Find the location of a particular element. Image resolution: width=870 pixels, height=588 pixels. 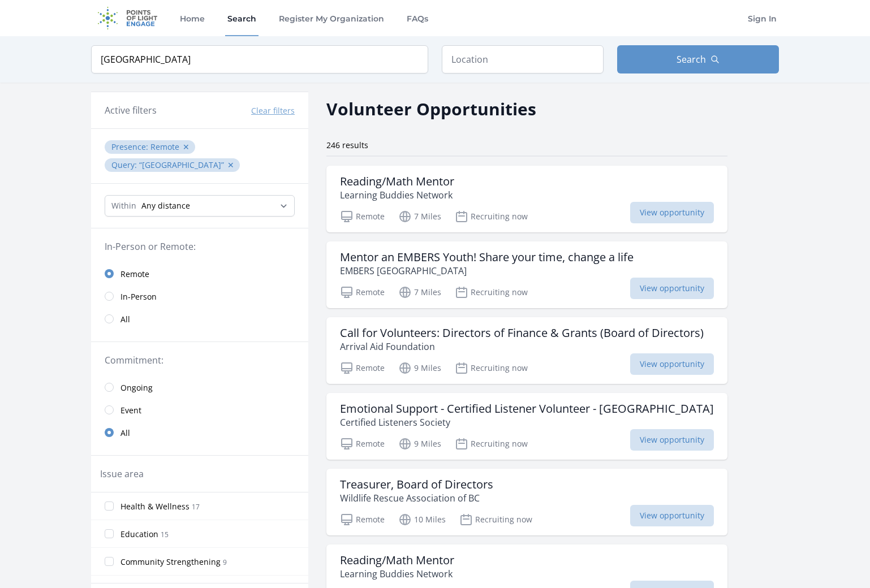

h3: Call for Volunteers: Directors of Finance & Grants (Board of Directors) is located at coordinates (522, 333).